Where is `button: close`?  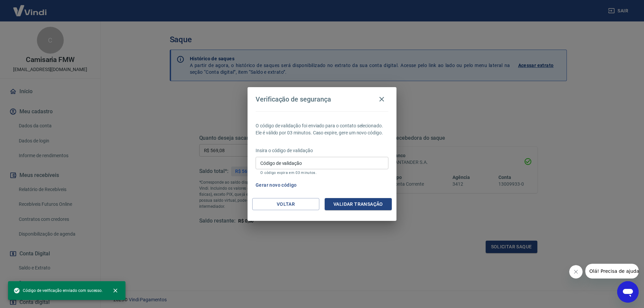
button: close is located at coordinates (116, 290).